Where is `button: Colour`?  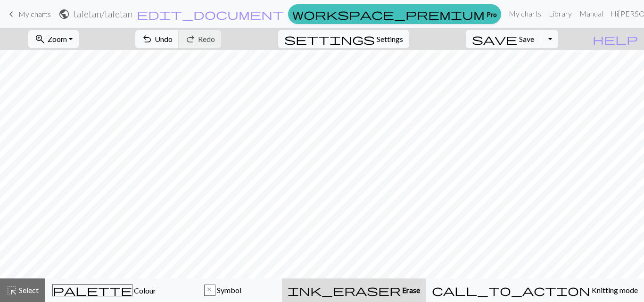
button: Colour is located at coordinates (104, 290).